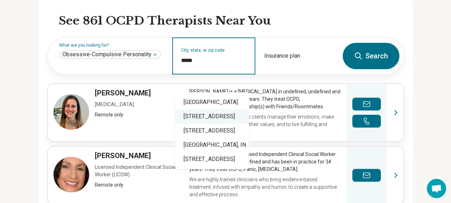 This screenshot has height=203, width=451. Describe the element at coordinates (366, 121) in the screenshot. I see `button: Make a phone call` at that location.